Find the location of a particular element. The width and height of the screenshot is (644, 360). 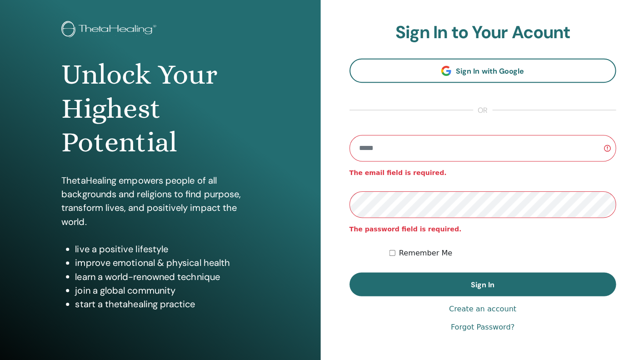

li: learn a world-renowned technique is located at coordinates (168, 276).